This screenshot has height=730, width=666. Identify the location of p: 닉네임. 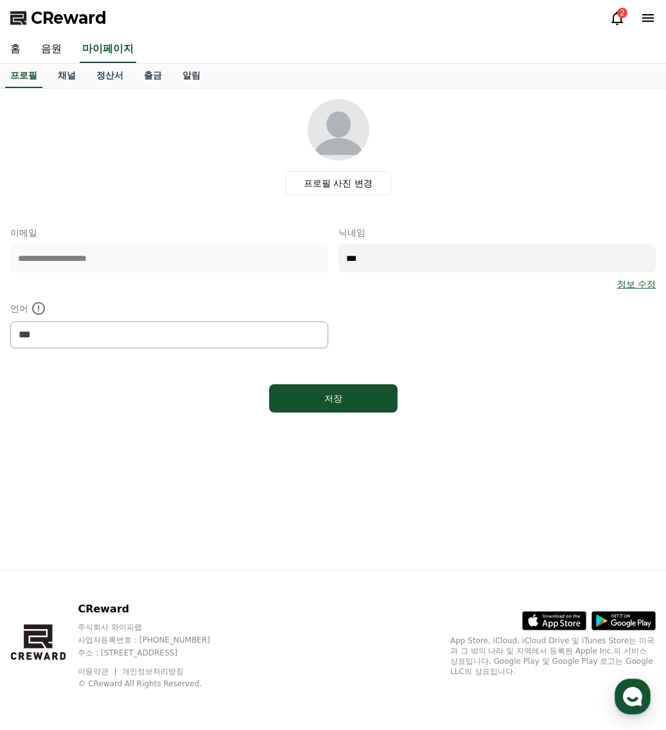
(497, 233).